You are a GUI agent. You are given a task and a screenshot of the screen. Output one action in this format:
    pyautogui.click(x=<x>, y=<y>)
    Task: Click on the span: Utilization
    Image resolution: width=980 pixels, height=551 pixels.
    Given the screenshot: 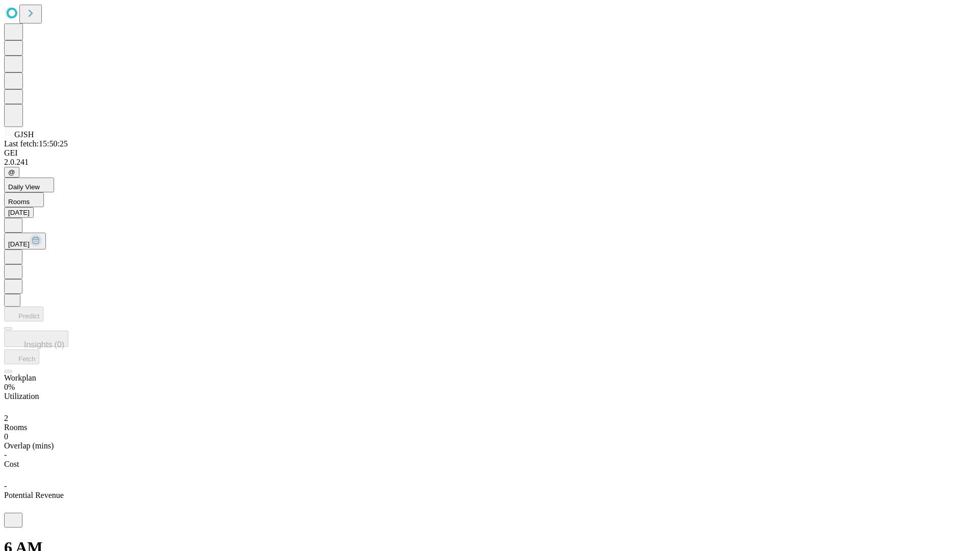 What is the action you would take?
    pyautogui.click(x=22, y=396)
    